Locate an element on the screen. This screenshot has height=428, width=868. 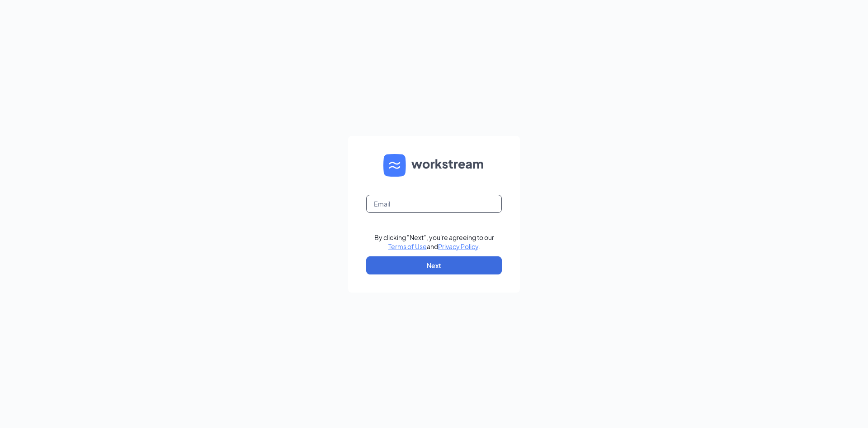
a: Terms of Use is located at coordinates (407, 246).